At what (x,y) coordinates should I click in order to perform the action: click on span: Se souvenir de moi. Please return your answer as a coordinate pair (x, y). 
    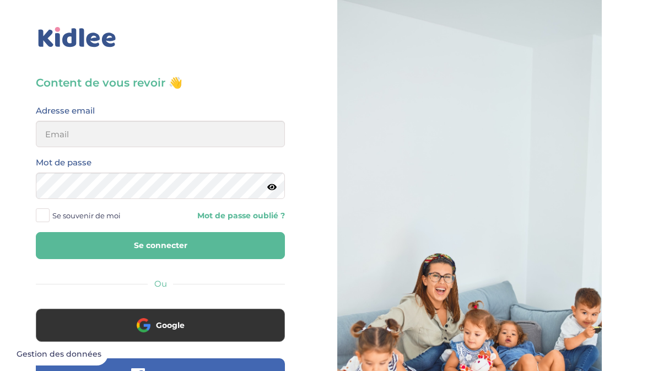
    Looking at the image, I should click on (87, 216).